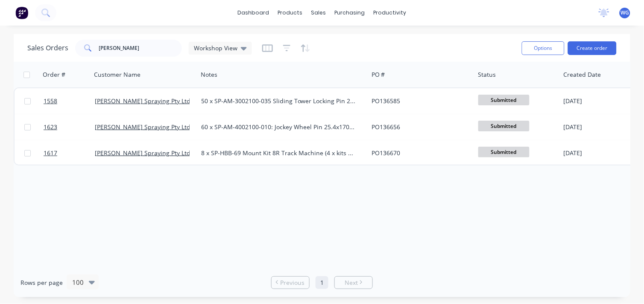  What do you see at coordinates (353, 283) in the screenshot?
I see `a: Next page` at bounding box center [353, 283].